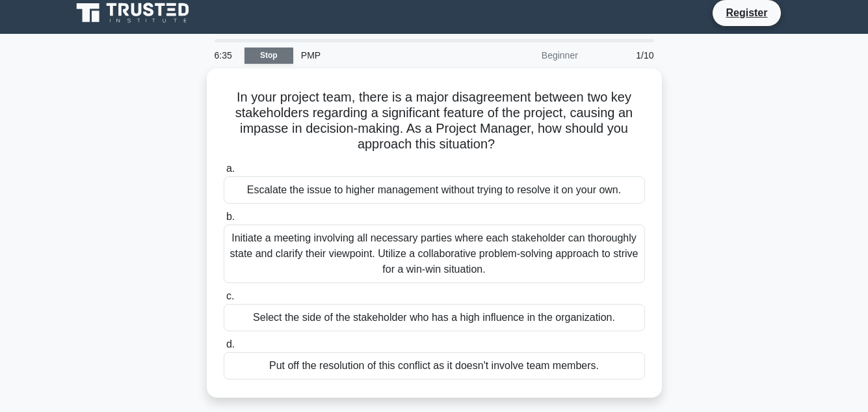  I want to click on span: d., so click(230, 344).